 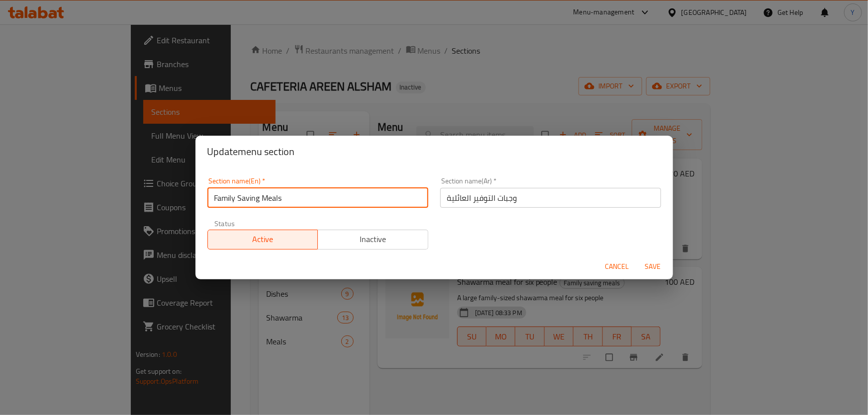 I want to click on input: Please enter section name(en), so click(x=318, y=198).